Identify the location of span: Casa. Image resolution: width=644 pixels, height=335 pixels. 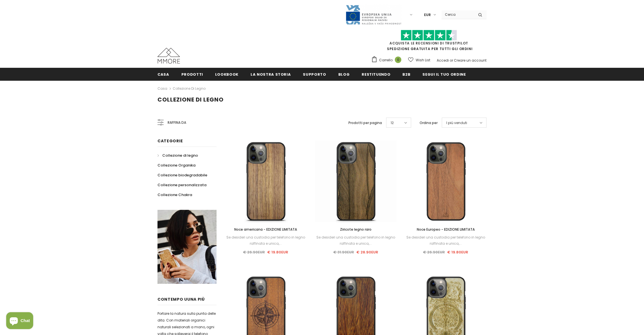
(163, 74).